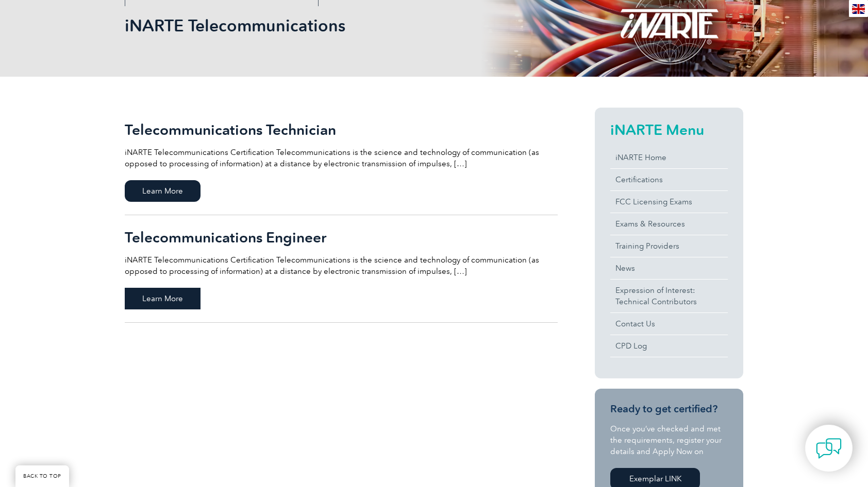 This screenshot has height=487, width=868. Describe the element at coordinates (669, 440) in the screenshot. I see `p: Once you’ve checked and met the requirements, register your details and Apply Now on` at that location.